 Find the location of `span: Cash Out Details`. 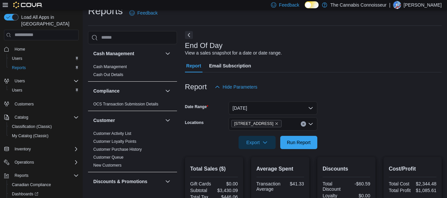

span: Cash Out Details is located at coordinates (108, 75).